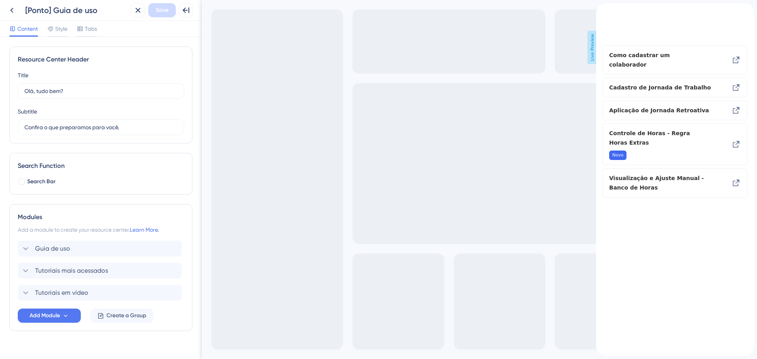  Describe the element at coordinates (71, 271) in the screenshot. I see `span: Tutoriais mais acessados` at that location.